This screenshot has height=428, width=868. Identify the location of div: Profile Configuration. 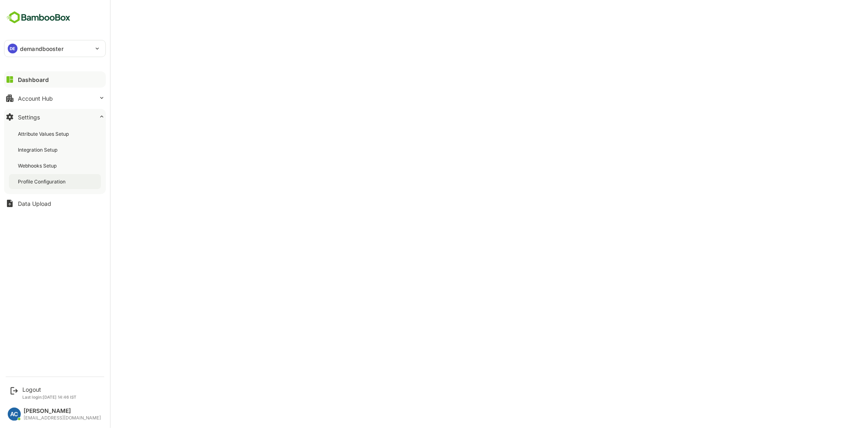
(42, 181).